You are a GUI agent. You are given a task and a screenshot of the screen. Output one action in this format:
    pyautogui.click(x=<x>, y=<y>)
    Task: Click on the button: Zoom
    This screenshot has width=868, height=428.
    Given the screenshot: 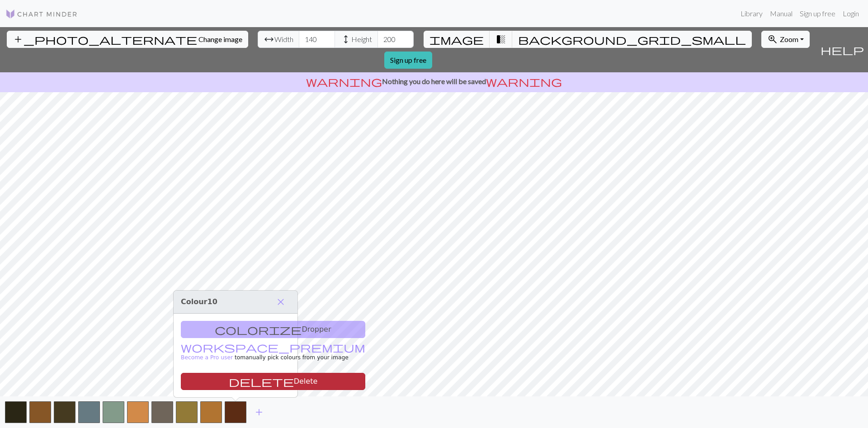 What is the action you would take?
    pyautogui.click(x=785, y=39)
    